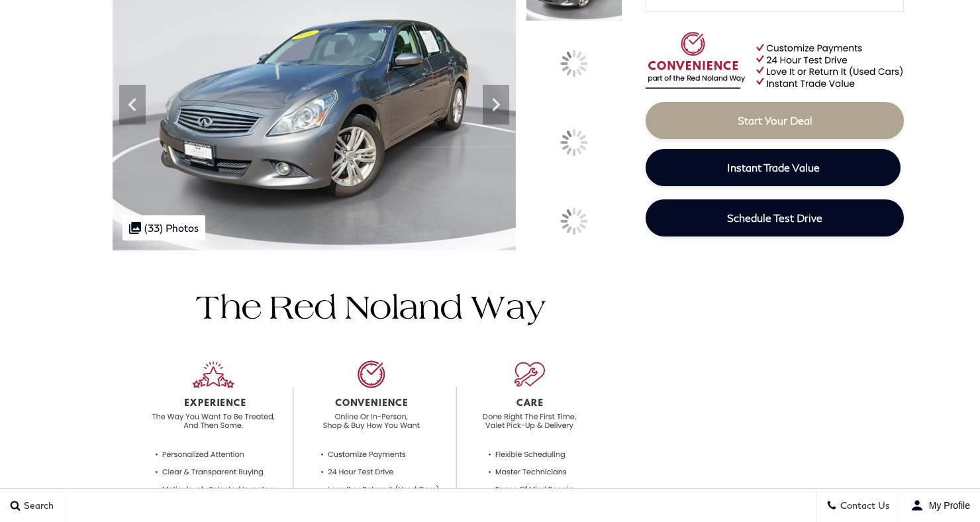 Image resolution: width=980 pixels, height=522 pixels. What do you see at coordinates (163, 228) in the screenshot?
I see `div: (33) Photos` at bounding box center [163, 228].